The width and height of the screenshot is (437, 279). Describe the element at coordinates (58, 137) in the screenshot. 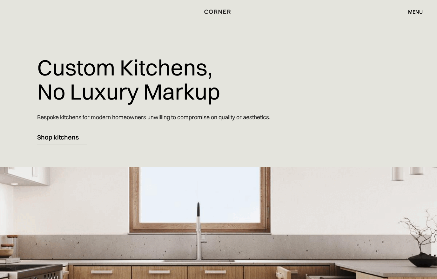

I see `div: Shop kitchens` at that location.